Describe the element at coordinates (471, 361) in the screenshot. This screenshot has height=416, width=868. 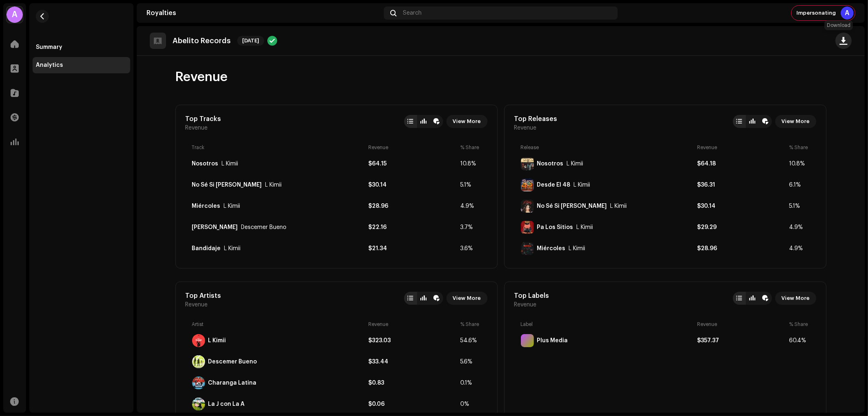
I see `div: 5.6%` at that location.